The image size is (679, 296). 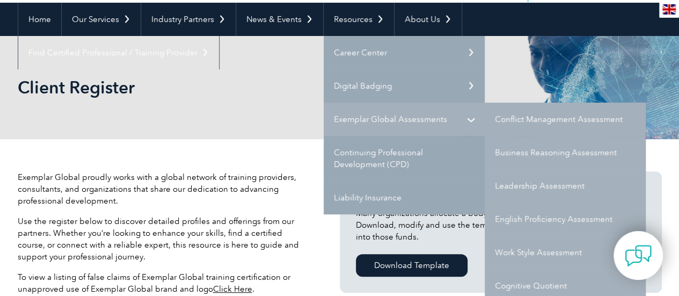 I want to click on p: Exemplar Global proudly works with a global network of training providers, consultants, and organ..., so click(x=163, y=189).